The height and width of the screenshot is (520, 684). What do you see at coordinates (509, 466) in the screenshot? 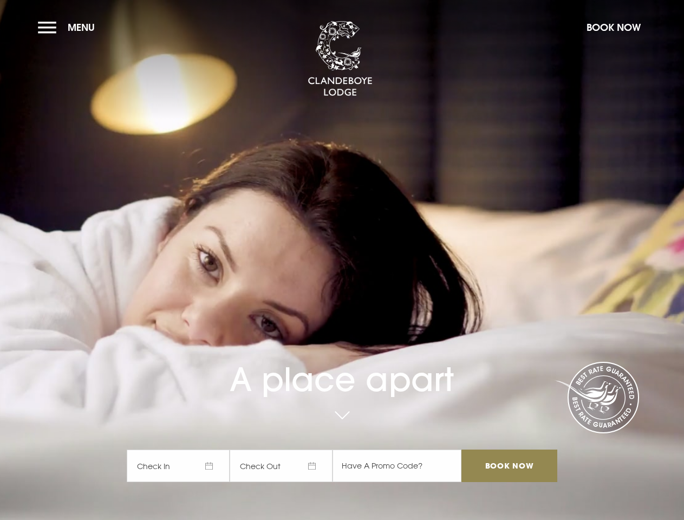
I see `input: Book Now` at bounding box center [509, 466].